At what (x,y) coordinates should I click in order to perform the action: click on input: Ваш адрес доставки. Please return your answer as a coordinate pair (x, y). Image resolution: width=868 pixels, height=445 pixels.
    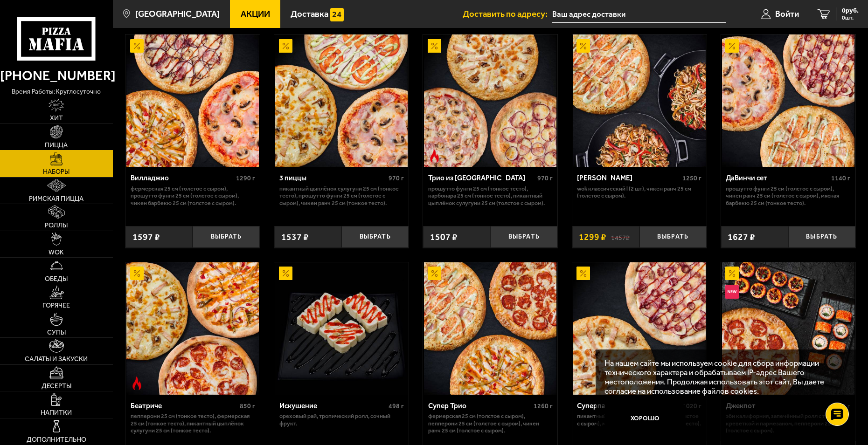
    Looking at the image, I should click on (639, 14).